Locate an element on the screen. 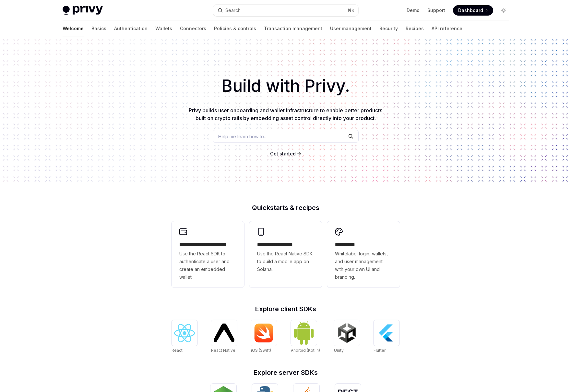  span: Privy builds user onboarding and wallet infrastructure to enable better products built on crypto ... is located at coordinates (286, 114).